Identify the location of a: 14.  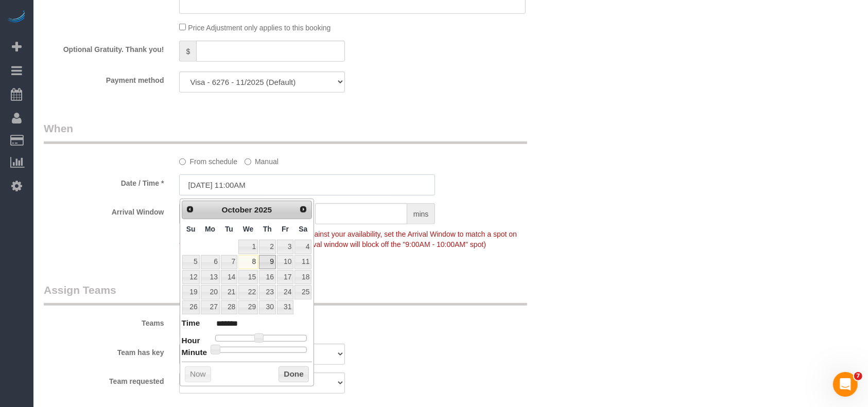
(229, 277).